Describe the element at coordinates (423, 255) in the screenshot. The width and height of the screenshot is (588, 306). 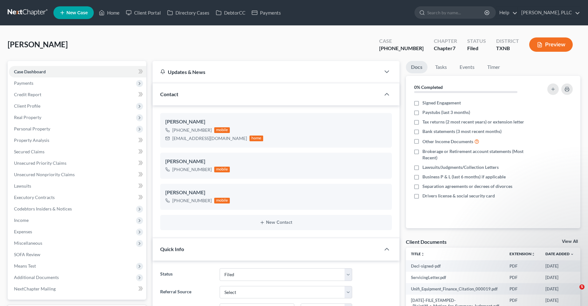
I see `i: unfold_more` at that location.